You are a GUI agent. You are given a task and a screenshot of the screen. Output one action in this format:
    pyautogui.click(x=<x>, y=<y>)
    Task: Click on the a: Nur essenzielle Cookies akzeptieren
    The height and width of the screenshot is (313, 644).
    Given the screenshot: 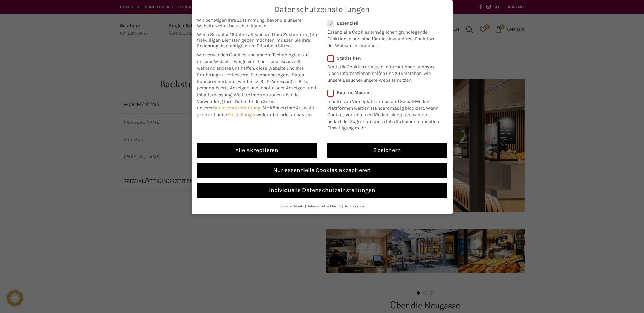 What is the action you would take?
    pyautogui.click(x=322, y=171)
    